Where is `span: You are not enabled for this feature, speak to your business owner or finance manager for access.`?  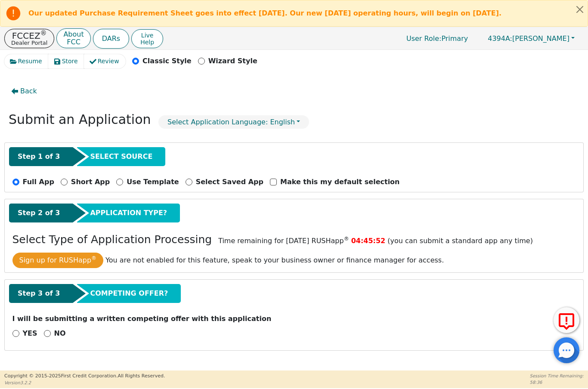 span: You are not enabled for this feature, speak to your business owner or finance manager for access. is located at coordinates (275, 260).